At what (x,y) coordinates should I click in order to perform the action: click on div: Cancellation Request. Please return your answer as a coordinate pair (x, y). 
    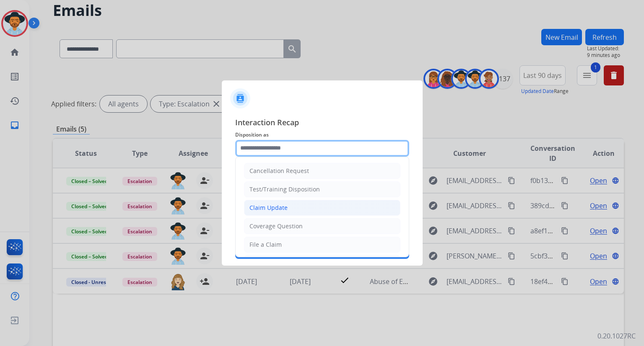
    Looking at the image, I should click on (280, 171).